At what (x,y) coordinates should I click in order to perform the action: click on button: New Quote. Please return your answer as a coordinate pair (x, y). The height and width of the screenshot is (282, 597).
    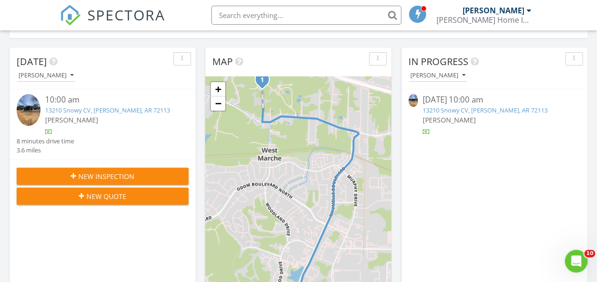
    Looking at the image, I should click on (103, 196).